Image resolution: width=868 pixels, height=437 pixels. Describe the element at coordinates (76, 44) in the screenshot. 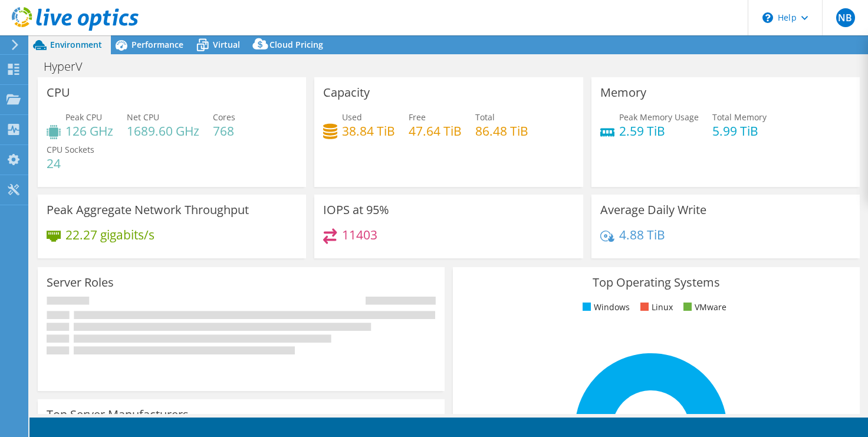

I see `span: Environment` at that location.